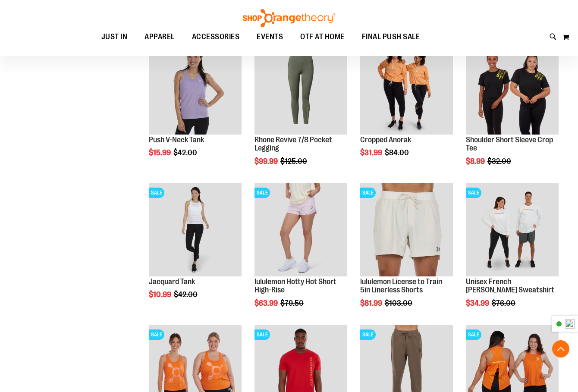  What do you see at coordinates (114, 37) in the screenshot?
I see `span: JUST IN` at bounding box center [114, 37].